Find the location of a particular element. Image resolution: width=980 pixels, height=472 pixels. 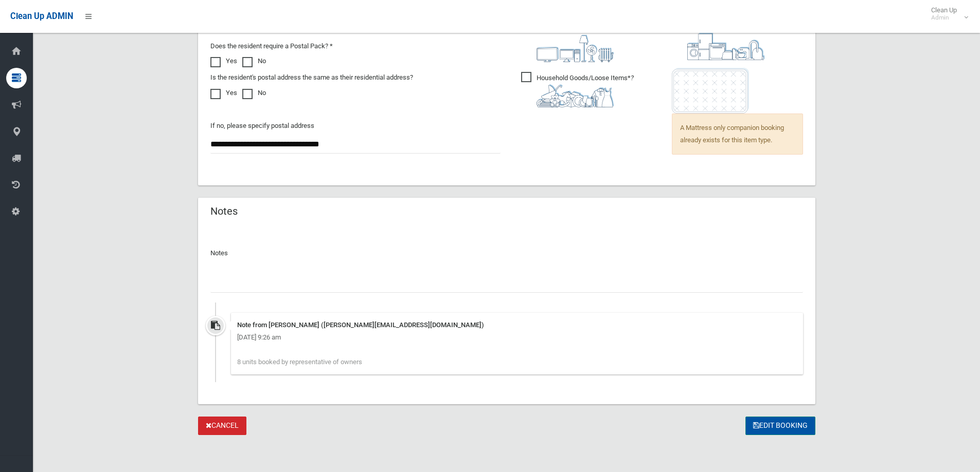

span: Clean Up ADMIN is located at coordinates (41, 16).